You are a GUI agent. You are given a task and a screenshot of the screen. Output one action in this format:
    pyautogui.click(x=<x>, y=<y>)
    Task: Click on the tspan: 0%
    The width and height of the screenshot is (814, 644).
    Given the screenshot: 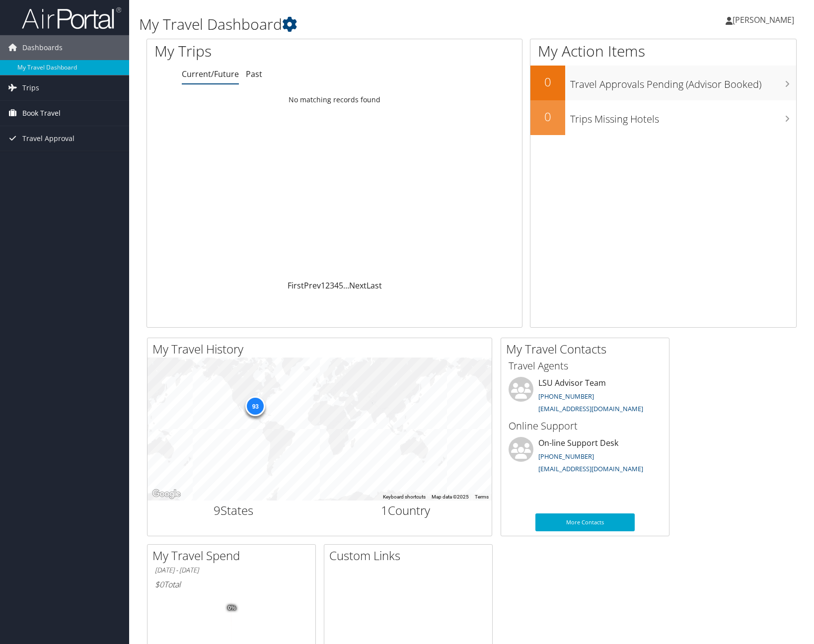 What is the action you would take?
    pyautogui.click(x=232, y=607)
    